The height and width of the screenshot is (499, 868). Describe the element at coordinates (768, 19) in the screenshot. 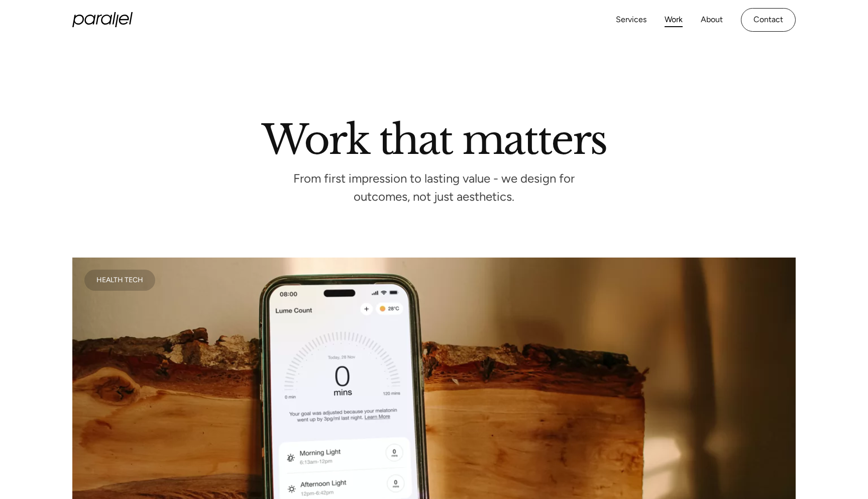

I see `a: Contact` at that location.